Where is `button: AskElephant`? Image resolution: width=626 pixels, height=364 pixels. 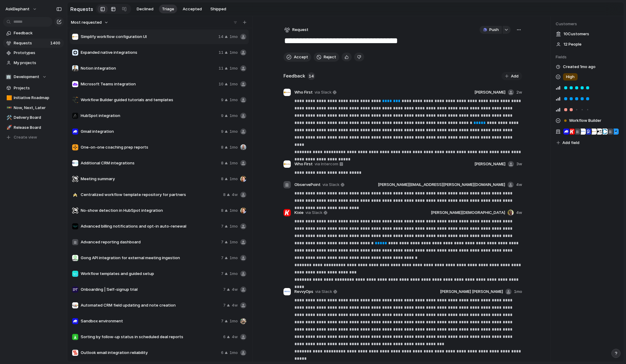
button: AskElephant is located at coordinates (21, 9).